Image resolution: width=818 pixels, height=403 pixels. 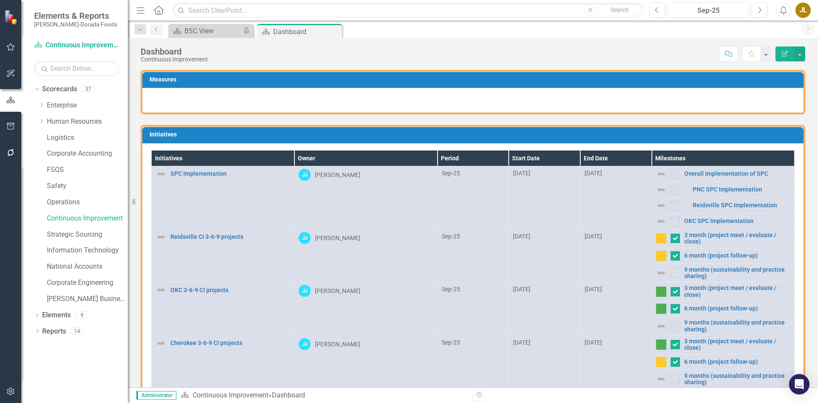 I want to click on button: Sep-25, so click(x=708, y=10).